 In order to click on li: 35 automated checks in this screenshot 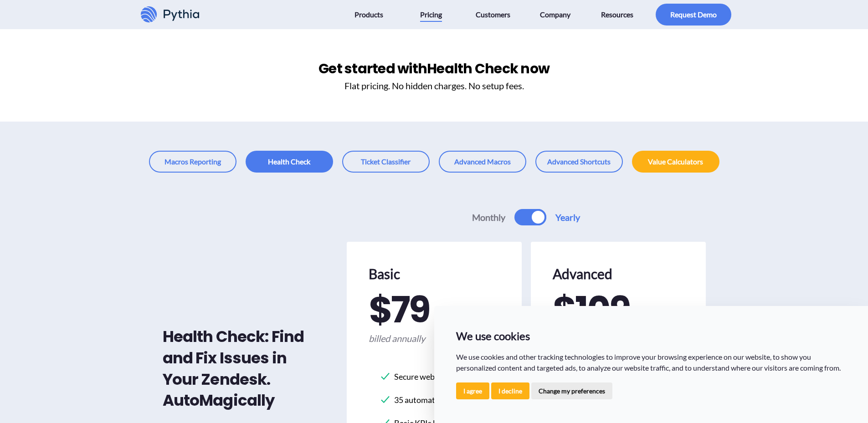, I will do `click(434, 400)`.